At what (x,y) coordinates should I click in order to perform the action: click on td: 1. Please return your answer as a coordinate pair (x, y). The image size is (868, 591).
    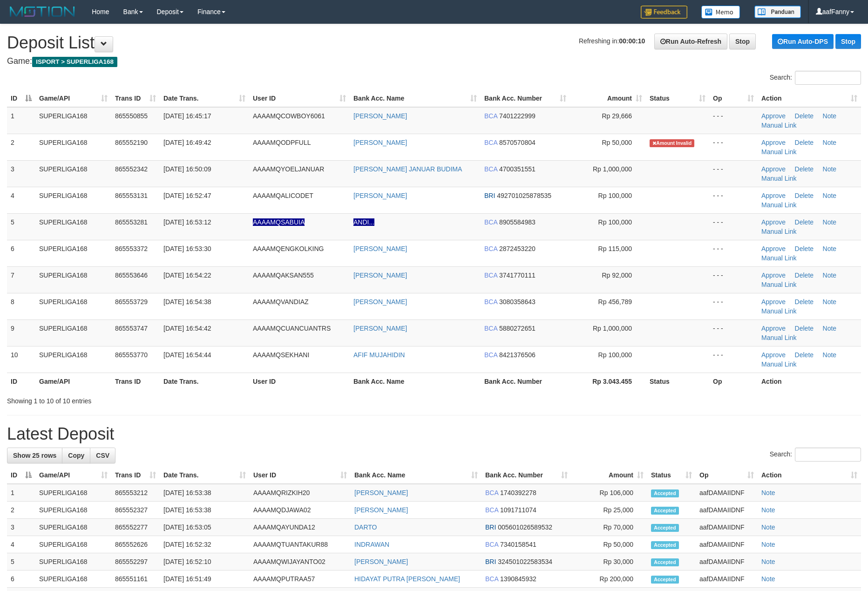
    Looking at the image, I should click on (21, 492).